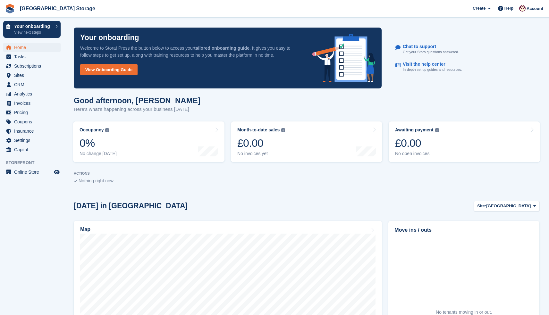 Image resolution: width=549 pixels, height=315 pixels. Describe the element at coordinates (10, 9) in the screenshot. I see `img: stora-icon-8386f47178a22dfd0bd8f6a31ec36ba5ce8667c1dd55bd0f319d3a0aa187defe.svg` at that location.